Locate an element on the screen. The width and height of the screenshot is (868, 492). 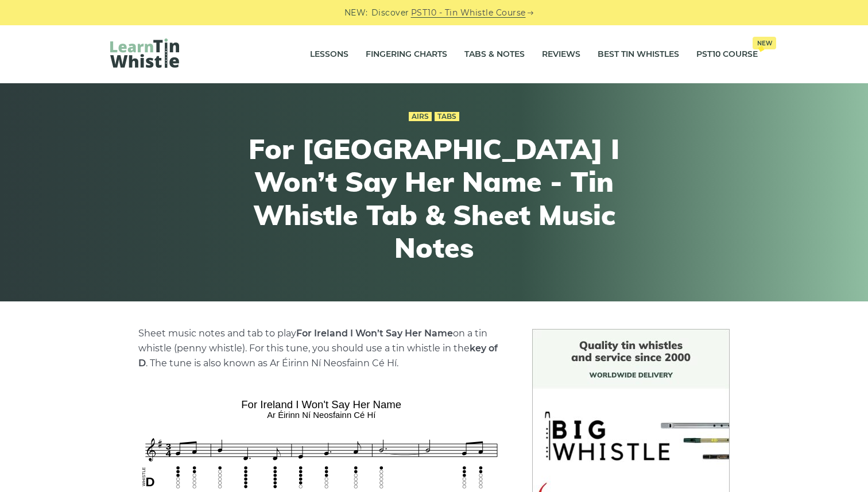
img: LearnTinWhistle.com is located at coordinates (144, 52).